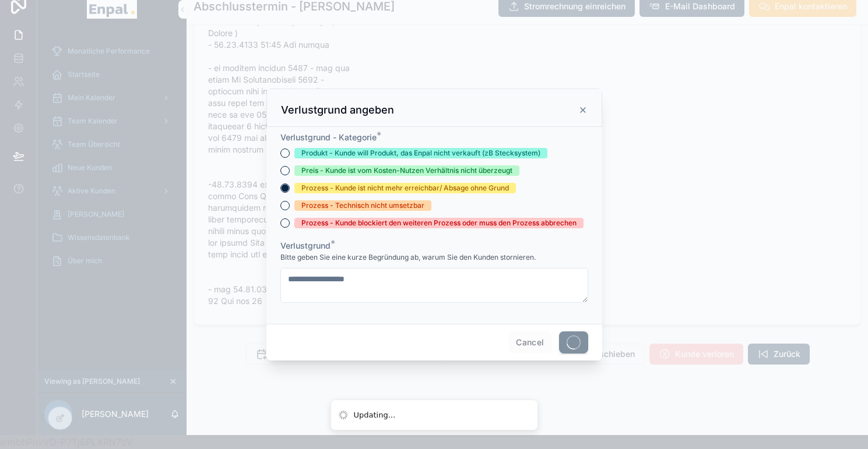 The height and width of the screenshot is (449, 868). Describe the element at coordinates (375, 415) in the screenshot. I see `div: Updating...` at that location.